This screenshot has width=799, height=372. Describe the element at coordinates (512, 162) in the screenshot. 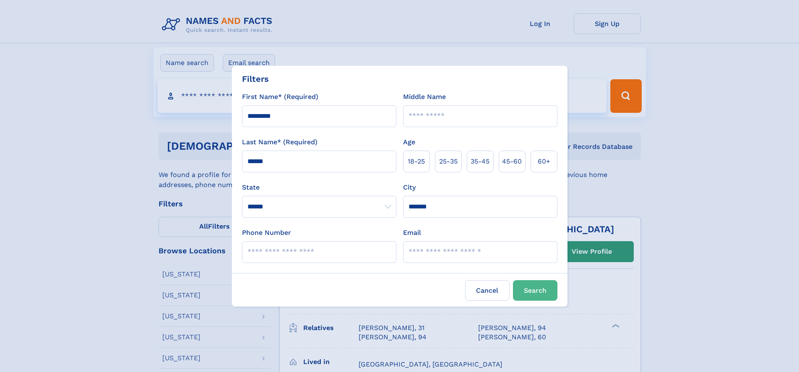

I see `span: 45‑60` at that location.